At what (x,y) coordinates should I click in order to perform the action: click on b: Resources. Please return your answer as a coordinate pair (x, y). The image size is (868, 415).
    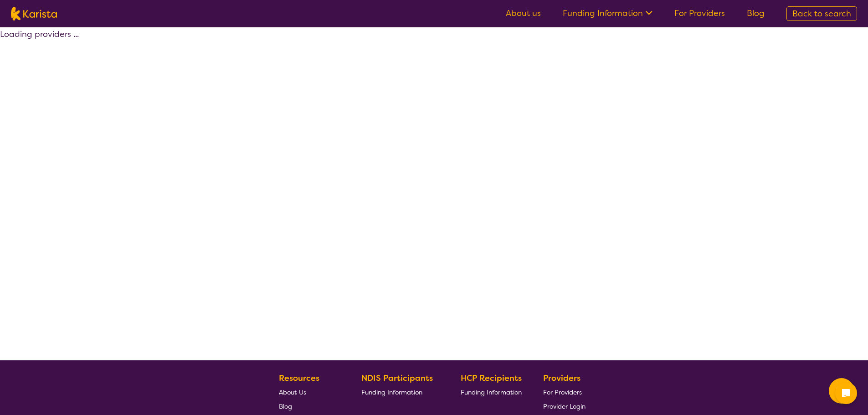
    Looking at the image, I should click on (299, 378).